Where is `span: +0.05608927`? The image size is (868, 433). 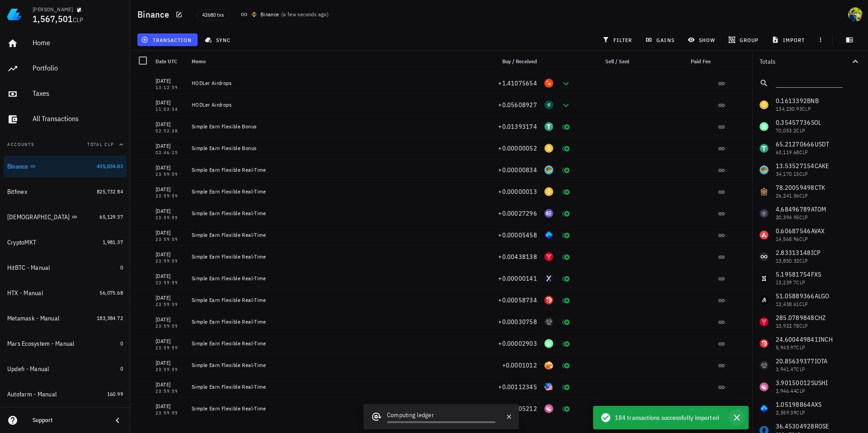 span: +0.05608927 is located at coordinates (518, 105).